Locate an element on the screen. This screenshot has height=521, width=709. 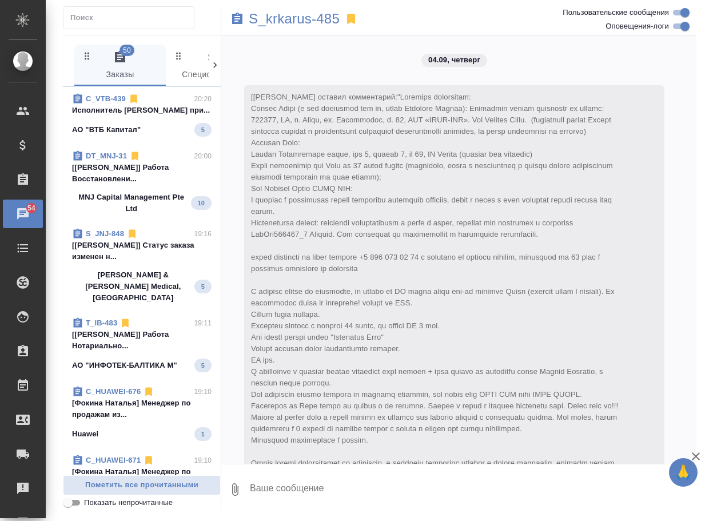
p: S_krkarus-485 is located at coordinates (294, 19).